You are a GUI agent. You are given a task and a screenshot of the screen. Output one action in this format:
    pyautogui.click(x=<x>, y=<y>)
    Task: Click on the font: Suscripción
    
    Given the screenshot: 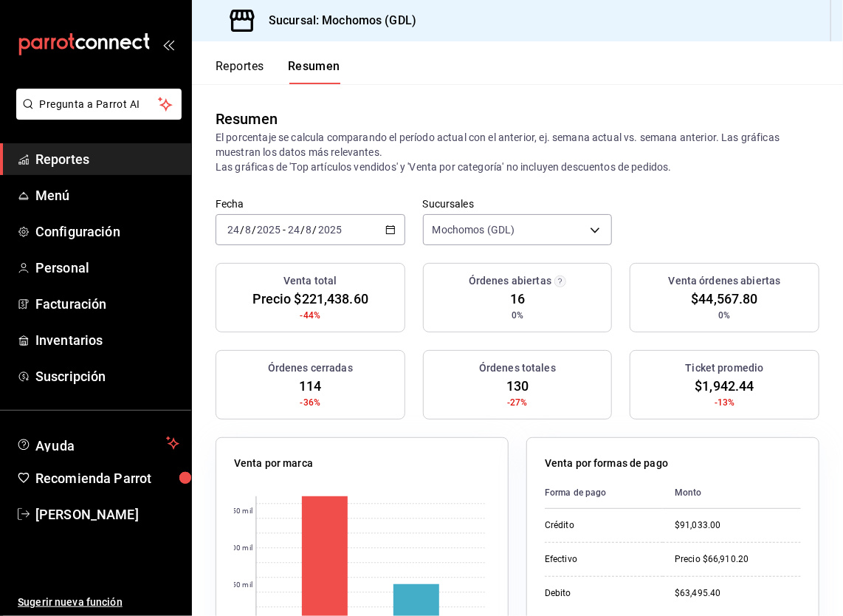 What is the action you would take?
    pyautogui.click(x=70, y=376)
    